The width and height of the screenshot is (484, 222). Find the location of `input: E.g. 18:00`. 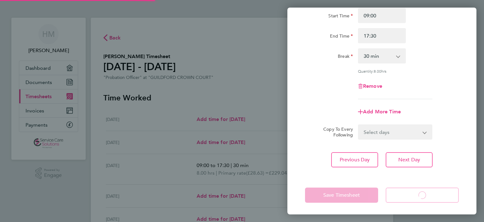

input: E.g. 18:00 is located at coordinates (382, 36).